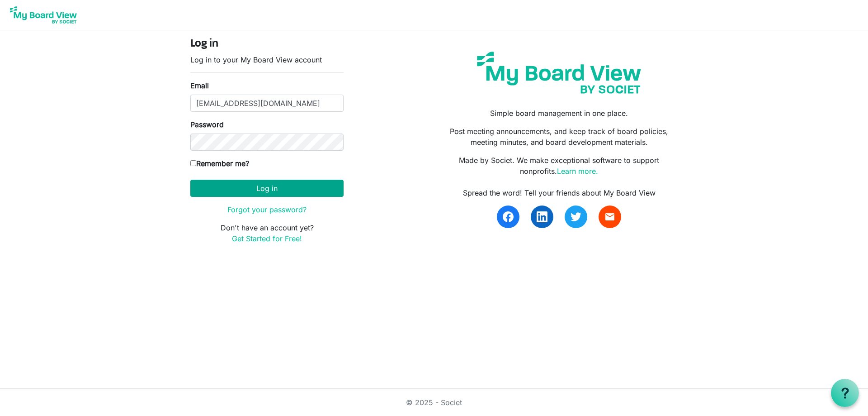 This screenshot has height=416, width=868. What do you see at coordinates (267, 210) in the screenshot?
I see `a: Forgot your password?` at bounding box center [267, 210].